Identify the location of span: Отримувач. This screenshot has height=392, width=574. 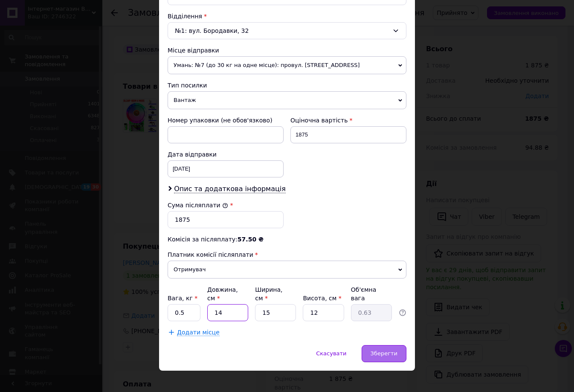
(287, 270).